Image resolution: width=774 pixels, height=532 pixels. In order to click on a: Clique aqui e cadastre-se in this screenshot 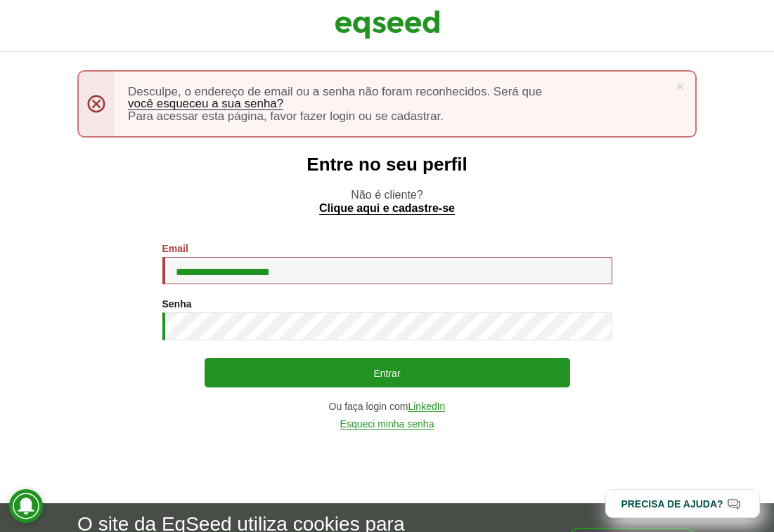, I will do `click(386, 209)`.